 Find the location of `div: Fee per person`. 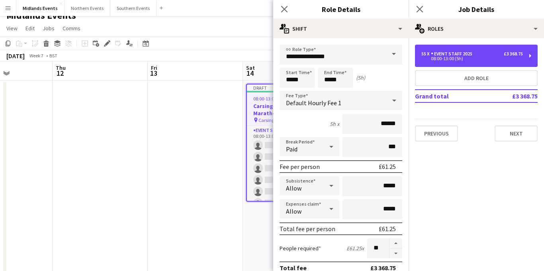

div: Fee per person is located at coordinates (299, 166).